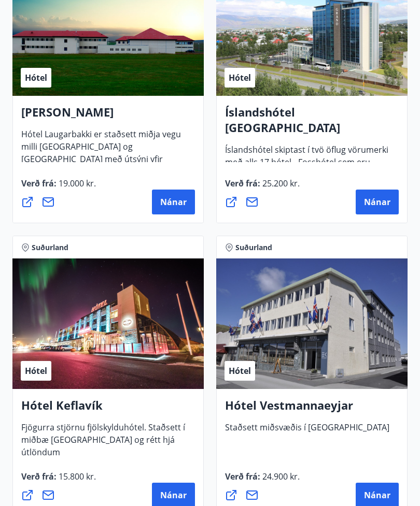  What do you see at coordinates (76, 477) in the screenshot?
I see `span: 15.800 kr.` at bounding box center [76, 477].